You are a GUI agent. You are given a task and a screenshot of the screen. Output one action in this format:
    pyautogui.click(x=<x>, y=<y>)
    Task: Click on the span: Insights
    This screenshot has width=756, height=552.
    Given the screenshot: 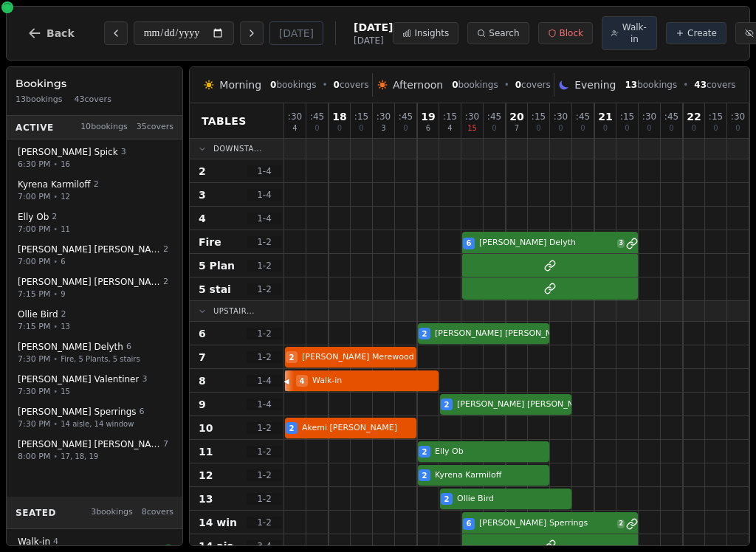 What is the action you would take?
    pyautogui.click(x=431, y=33)
    